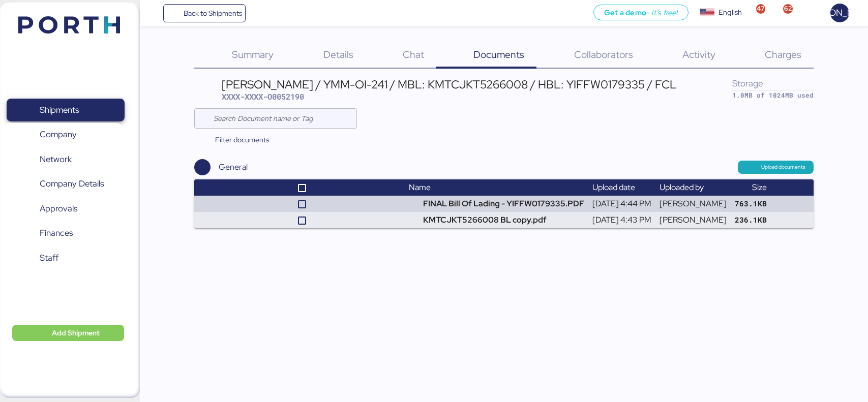  What do you see at coordinates (66, 209) in the screenshot?
I see `a: Approvals` at bounding box center [66, 209].